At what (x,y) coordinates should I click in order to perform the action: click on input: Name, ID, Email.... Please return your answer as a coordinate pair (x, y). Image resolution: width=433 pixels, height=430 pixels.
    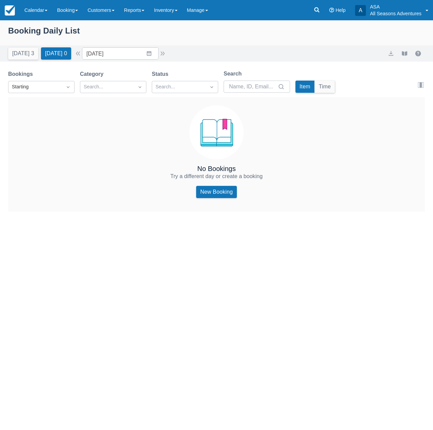
    Looking at the image, I should click on (253, 87).